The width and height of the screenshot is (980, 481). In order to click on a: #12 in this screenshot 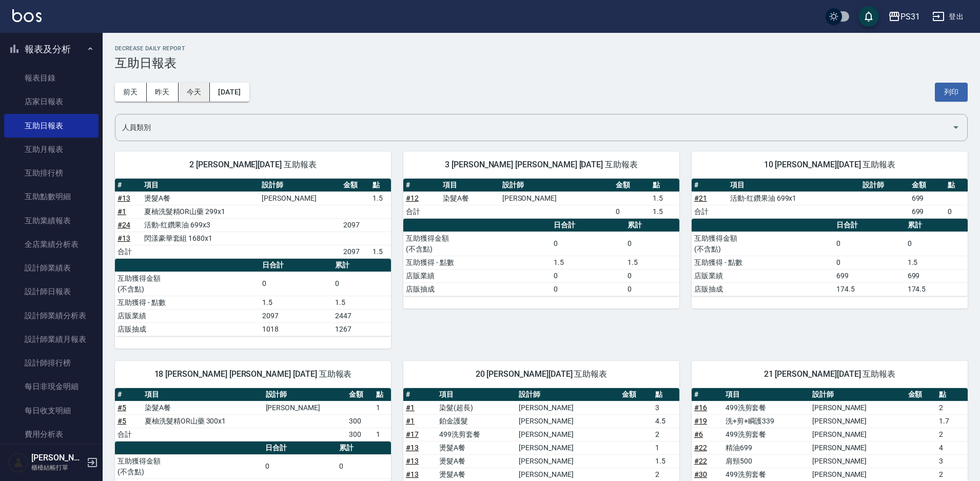, I will do `click(412, 198)`.